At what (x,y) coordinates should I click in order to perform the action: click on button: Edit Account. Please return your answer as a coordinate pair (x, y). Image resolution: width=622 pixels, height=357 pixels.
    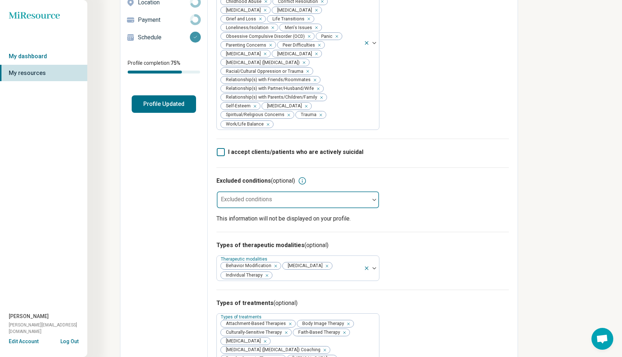
    Looking at the image, I should click on (24, 341).